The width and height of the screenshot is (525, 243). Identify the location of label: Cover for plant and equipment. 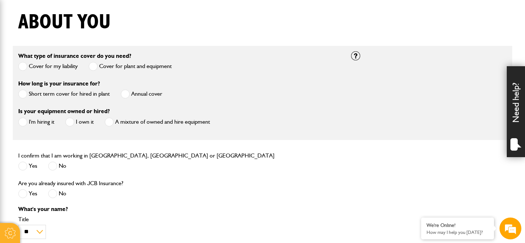
(130, 66).